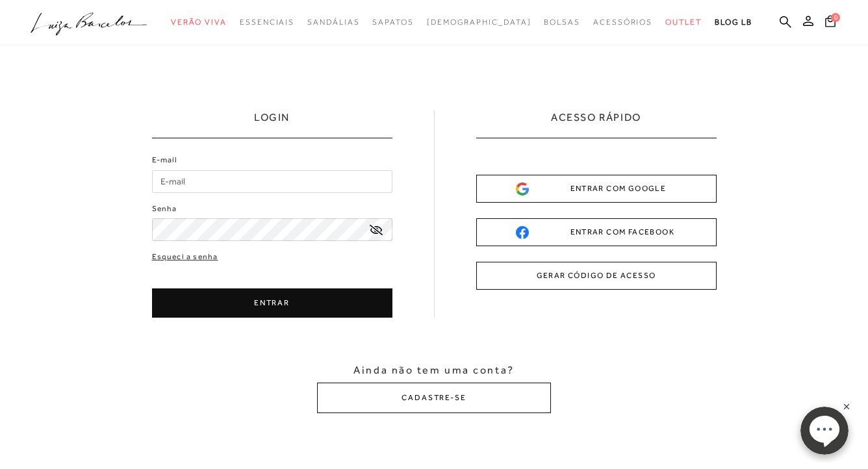 This screenshot has width=868, height=469. Describe the element at coordinates (596, 232) in the screenshot. I see `div: ENTRAR COM FACEBOOK` at that location.